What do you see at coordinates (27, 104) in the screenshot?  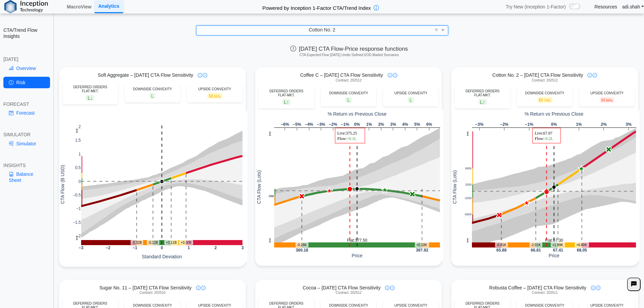 I see `div: FORECAST` at bounding box center [27, 104].